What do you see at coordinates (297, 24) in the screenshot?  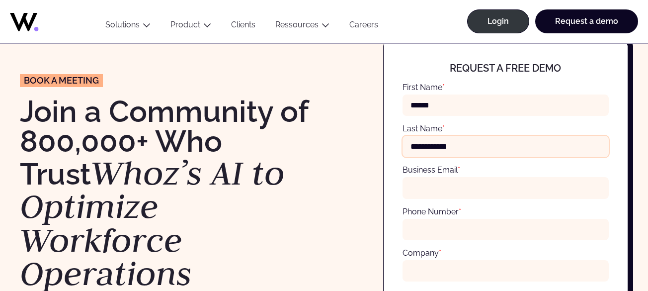 I see `a: Ressources` at bounding box center [297, 24].